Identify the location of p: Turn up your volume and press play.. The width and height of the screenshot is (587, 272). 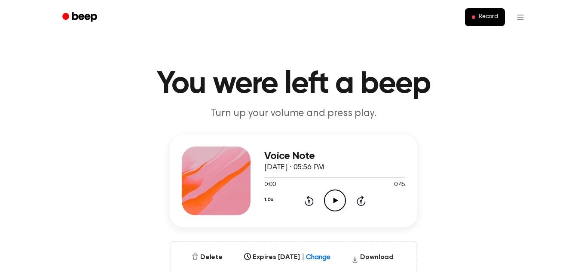
(294, 114).